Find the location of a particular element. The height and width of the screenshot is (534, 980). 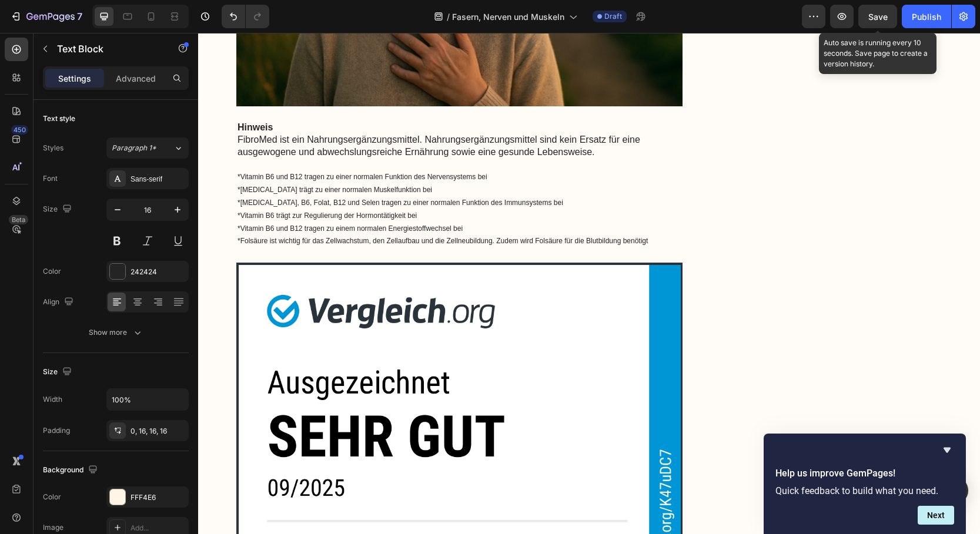

p: Advanced is located at coordinates (136, 78).